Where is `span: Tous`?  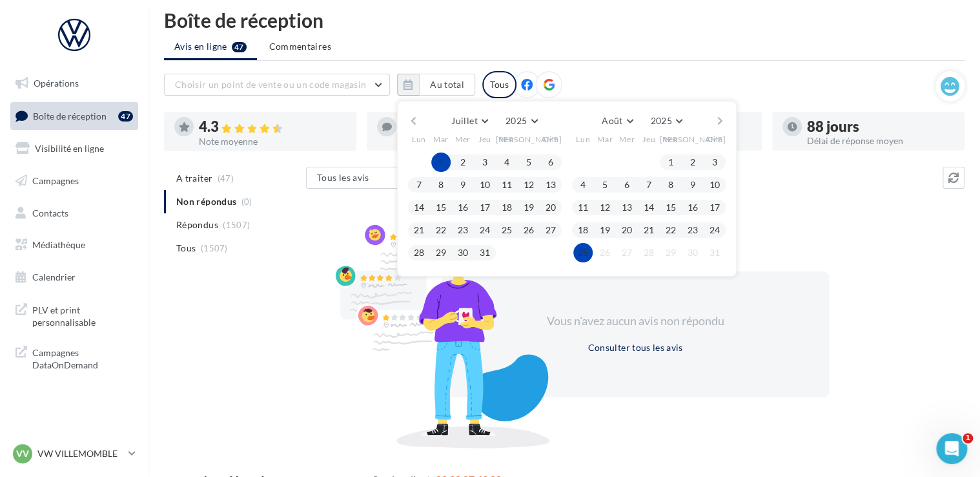 span: Tous is located at coordinates (186, 248).